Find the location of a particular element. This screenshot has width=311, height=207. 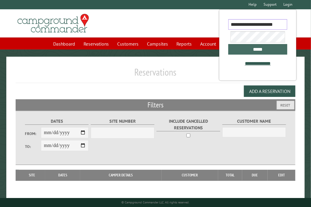

a: Reports is located at coordinates (184, 44).